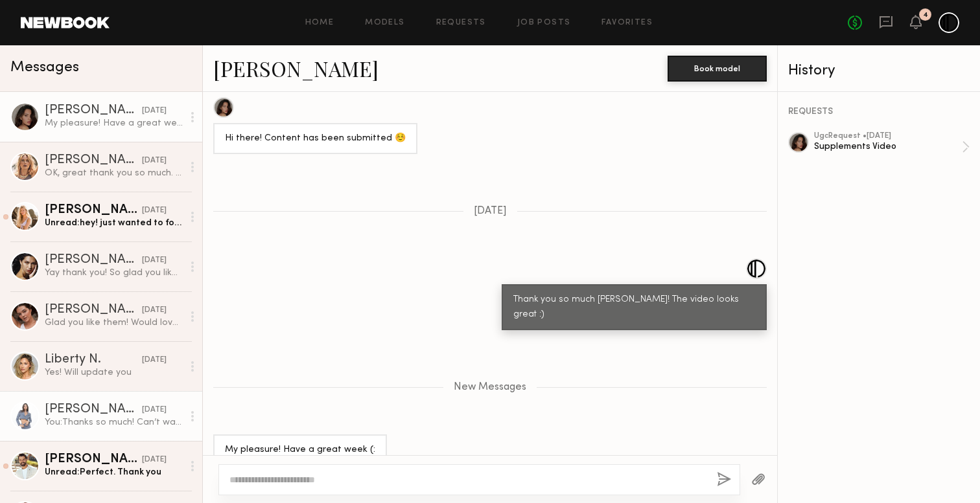 This screenshot has height=503, width=980. What do you see at coordinates (490, 387) in the screenshot?
I see `span: New Messages` at bounding box center [490, 387].